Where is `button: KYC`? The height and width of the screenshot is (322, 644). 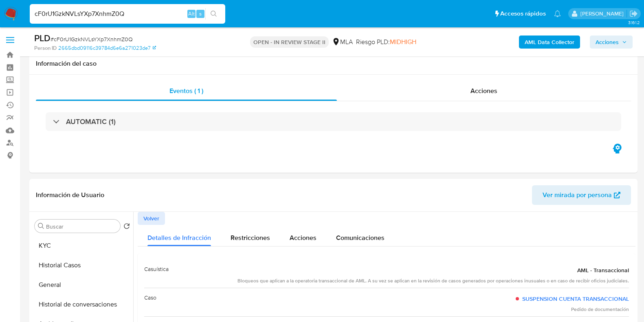 button: KYC is located at coordinates (82, 246).